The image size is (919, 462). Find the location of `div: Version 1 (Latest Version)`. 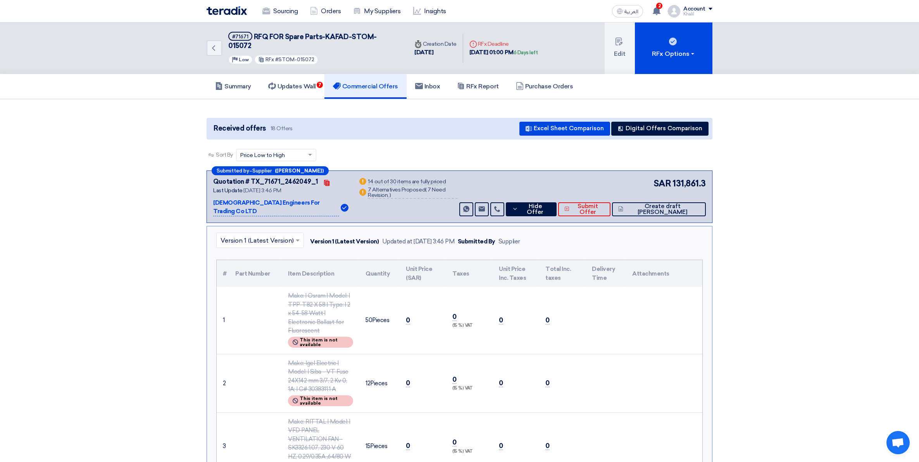

div: Version 1 (Latest Version) is located at coordinates (345, 242).